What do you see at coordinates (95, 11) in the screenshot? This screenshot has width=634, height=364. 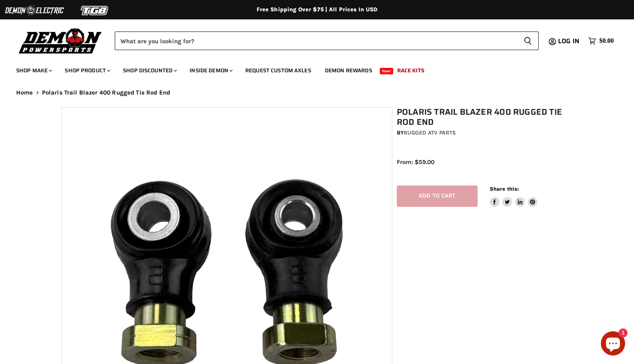 I see `img: TGB Logo 2` at bounding box center [95, 11].